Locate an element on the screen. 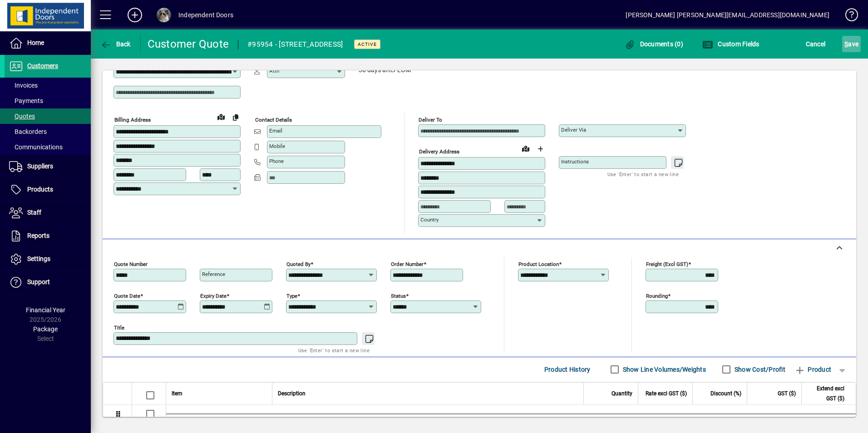 This screenshot has height=433, width=868. button: Cancel is located at coordinates (816, 44).